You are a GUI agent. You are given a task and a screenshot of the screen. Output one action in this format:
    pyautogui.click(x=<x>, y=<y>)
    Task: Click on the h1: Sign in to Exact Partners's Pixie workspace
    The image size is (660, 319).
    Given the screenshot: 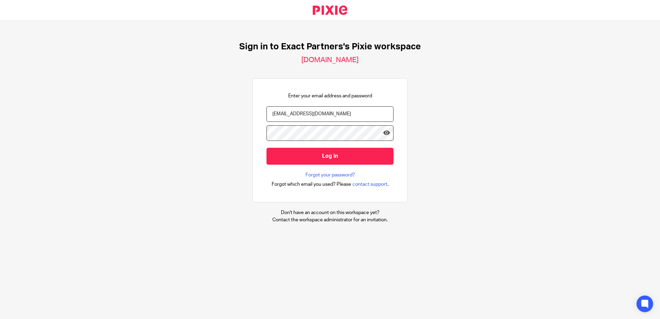 What is the action you would take?
    pyautogui.click(x=330, y=47)
    